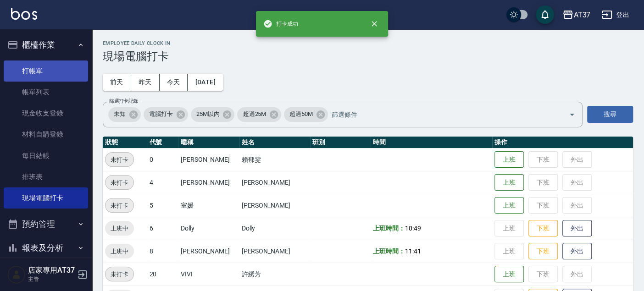 This screenshot has height=291, width=644. I want to click on th: 時間, so click(431, 143).